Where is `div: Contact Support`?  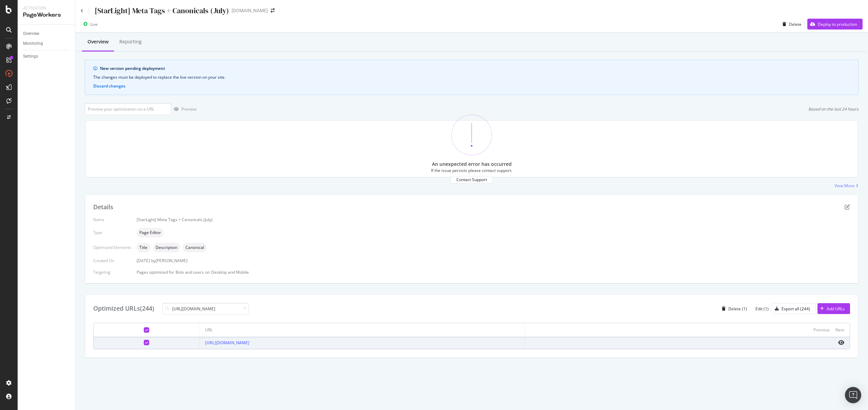 div: Contact Support is located at coordinates (472, 179).